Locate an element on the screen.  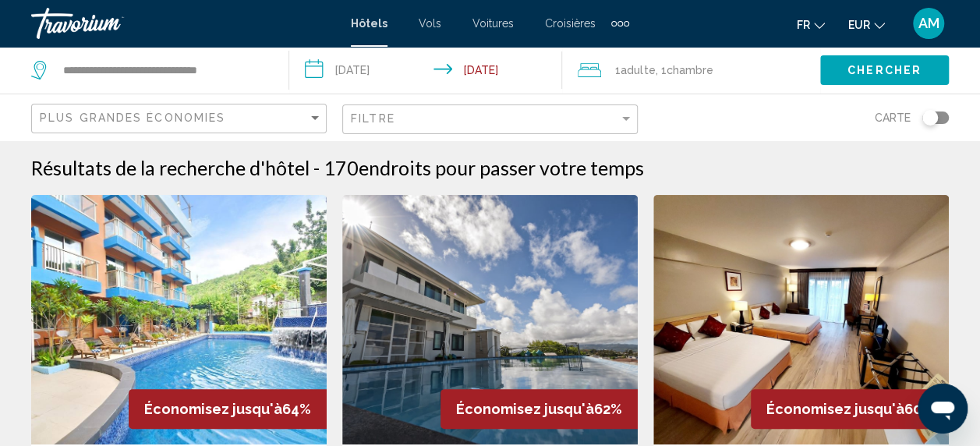
span: fr is located at coordinates (803, 25).